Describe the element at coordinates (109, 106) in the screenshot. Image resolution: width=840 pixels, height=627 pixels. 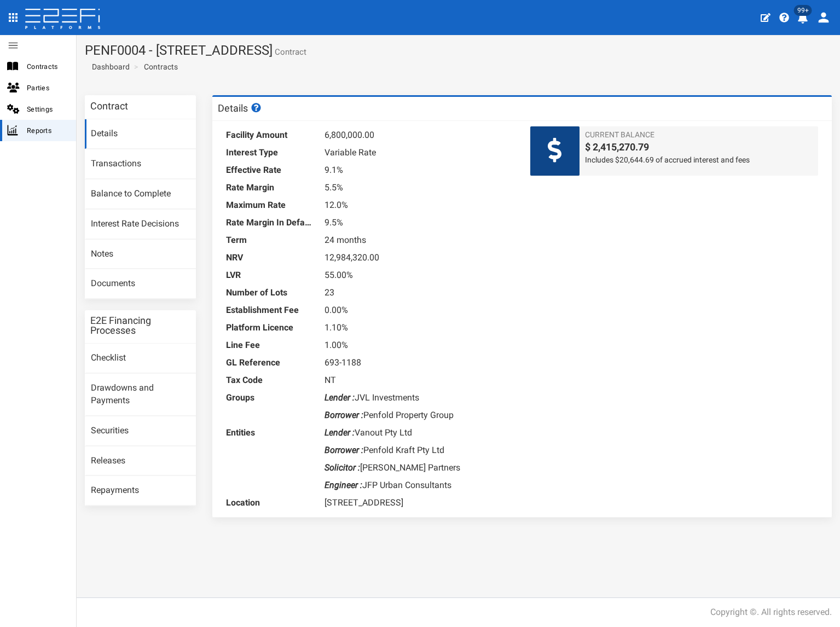
I see `h3: Contract` at that location.